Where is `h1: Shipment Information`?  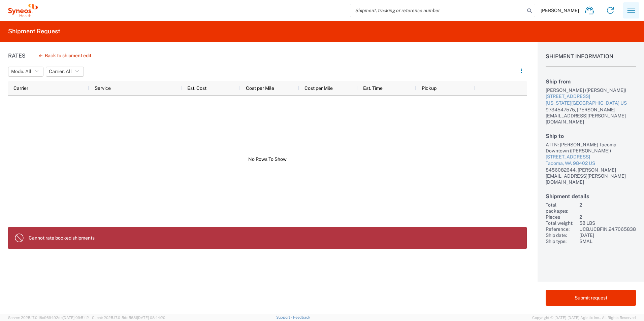 h1: Shipment Information is located at coordinates (591, 60).